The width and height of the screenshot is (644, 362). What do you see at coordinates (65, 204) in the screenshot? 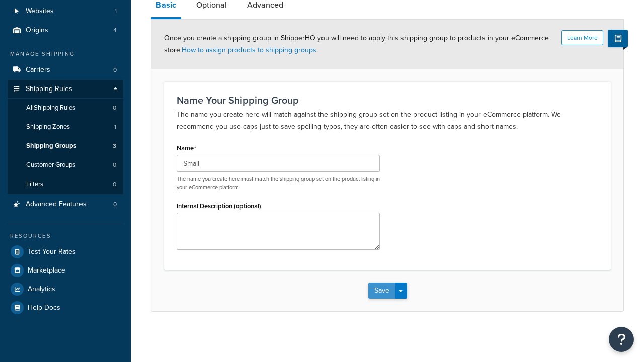
I see `a: Advanced Features0` at bounding box center [65, 204].